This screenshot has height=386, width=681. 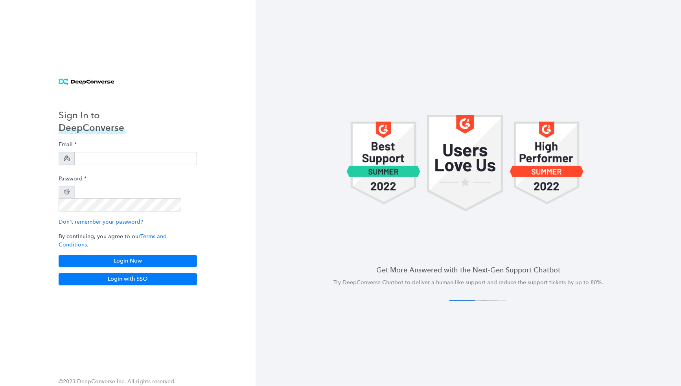 I want to click on h4: Get More Answered with the Next-Gen Support Chatbot, so click(x=468, y=270).